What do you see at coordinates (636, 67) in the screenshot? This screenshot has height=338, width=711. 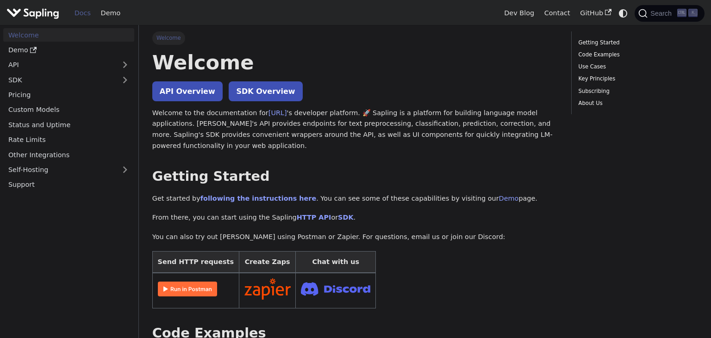 I see `a: Use Cases` at bounding box center [636, 67].